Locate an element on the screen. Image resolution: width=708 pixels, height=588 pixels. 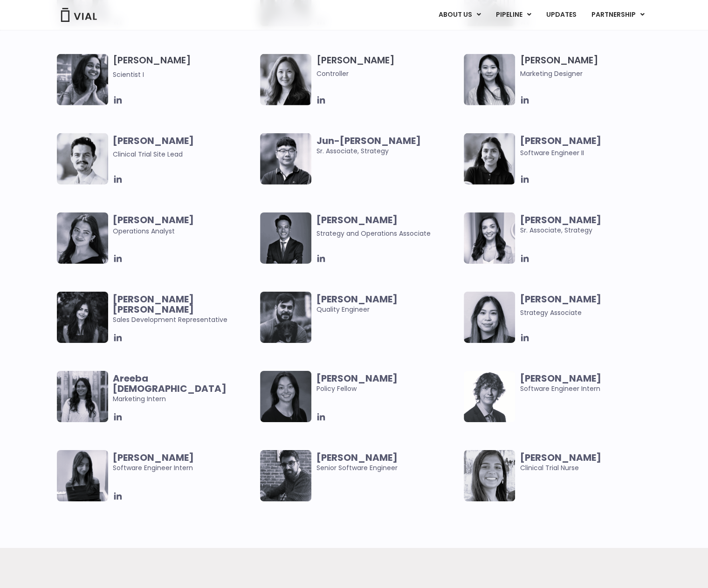
span: Operations Analyst is located at coordinates (184, 225).